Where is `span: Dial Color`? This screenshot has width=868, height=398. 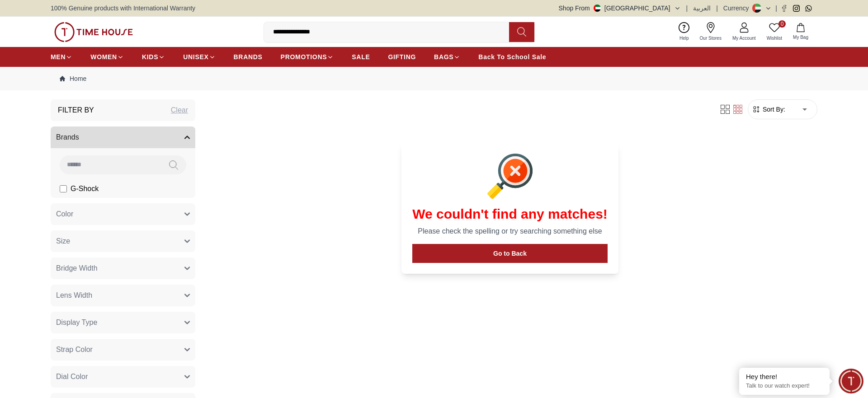
span: Dial Color is located at coordinates (72, 377).